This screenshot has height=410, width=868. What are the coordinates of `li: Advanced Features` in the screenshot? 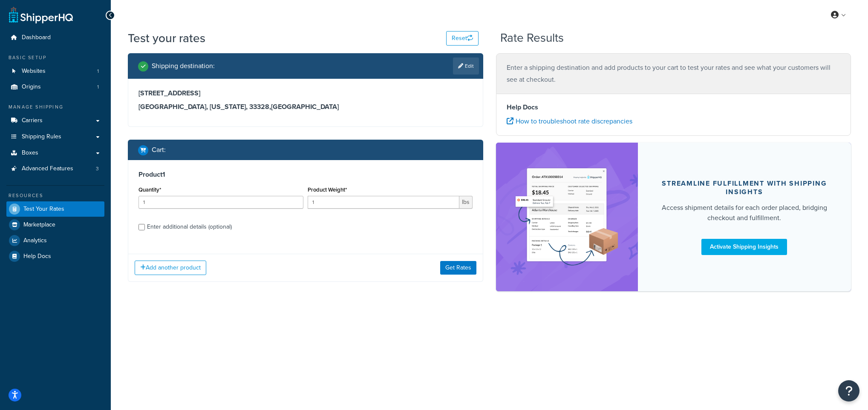 It's located at (56, 169).